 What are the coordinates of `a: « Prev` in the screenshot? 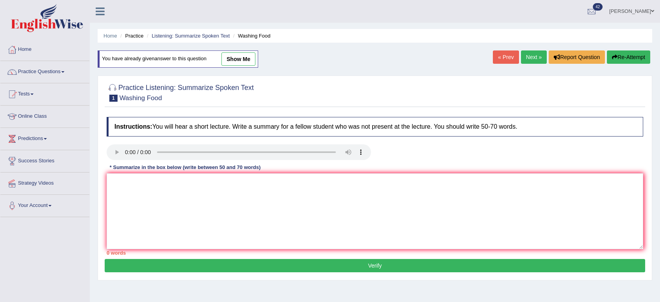 It's located at (506, 57).